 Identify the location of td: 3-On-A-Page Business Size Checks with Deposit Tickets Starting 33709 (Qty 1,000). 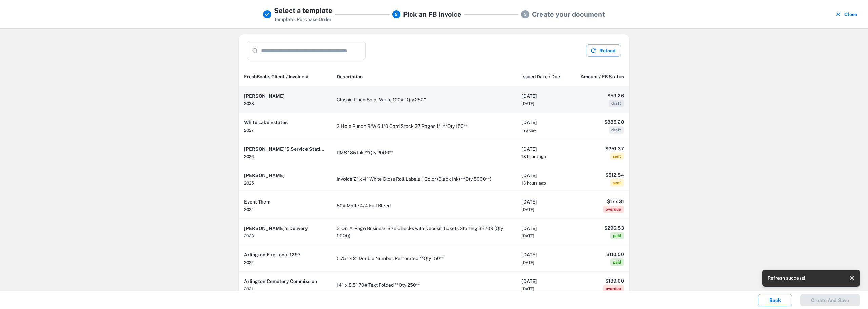
(424, 232).